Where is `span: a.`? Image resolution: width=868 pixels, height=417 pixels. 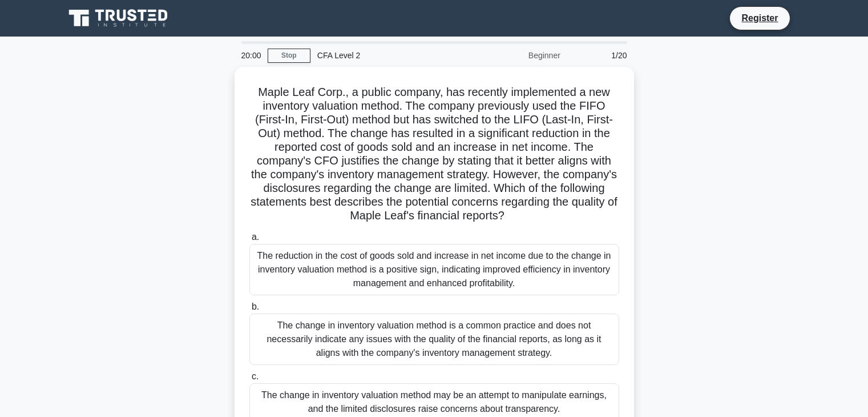 span: a. is located at coordinates (255, 236).